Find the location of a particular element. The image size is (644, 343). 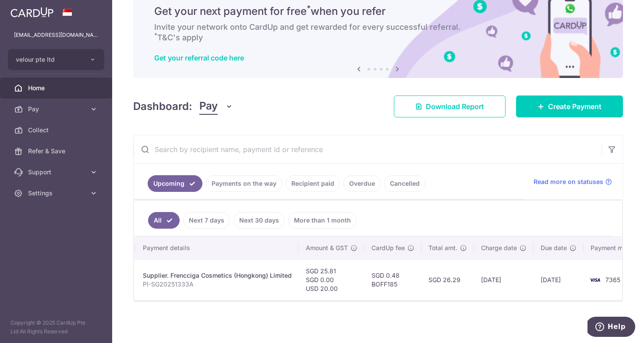

span: Support is located at coordinates (57, 172).